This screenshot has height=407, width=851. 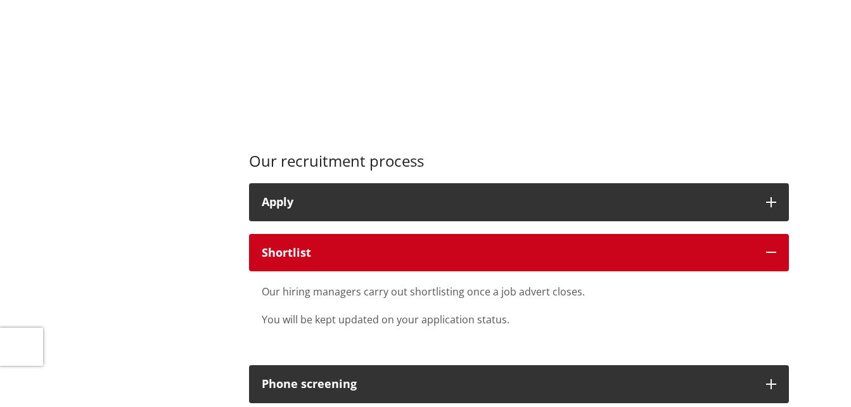 What do you see at coordinates (519, 384) in the screenshot?
I see `button: Phone screening` at bounding box center [519, 384].